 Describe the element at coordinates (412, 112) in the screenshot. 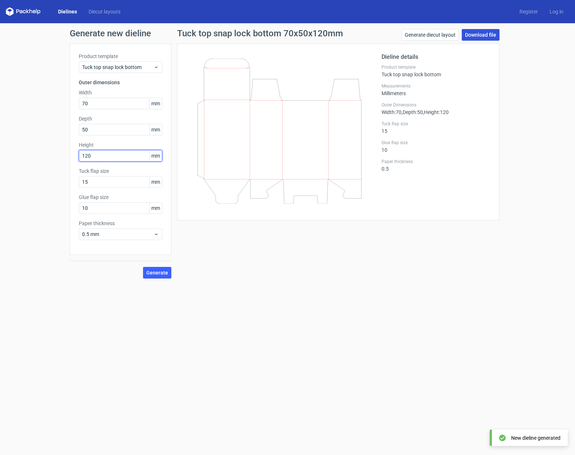

I see `span: , Depth : 50` at that location.